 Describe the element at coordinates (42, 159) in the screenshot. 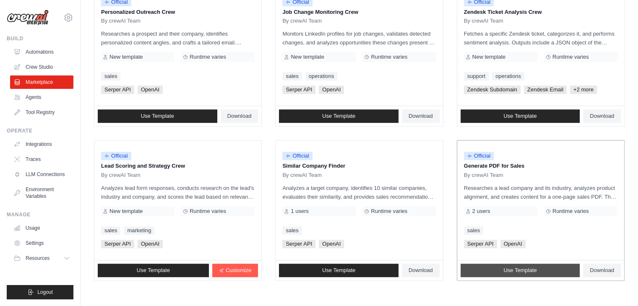

I see `a: Traces` at that location.